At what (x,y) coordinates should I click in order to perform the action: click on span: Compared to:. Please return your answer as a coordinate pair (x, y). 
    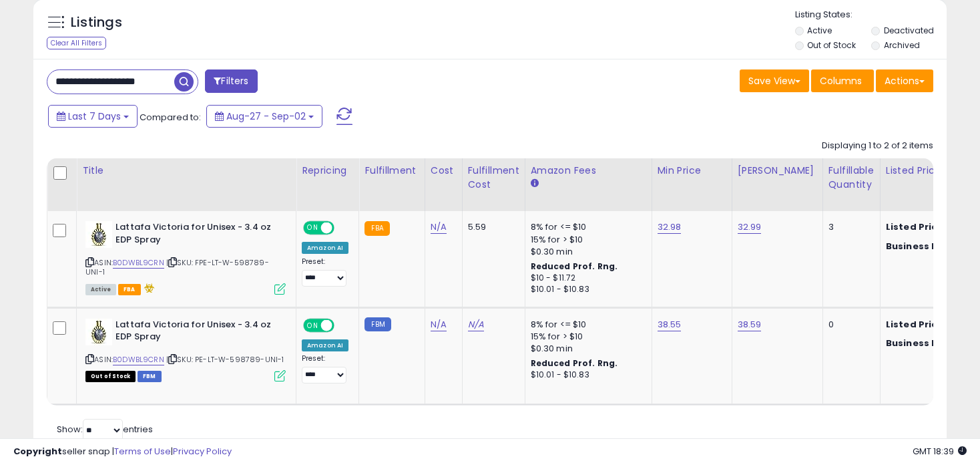
    Looking at the image, I should click on (170, 117).